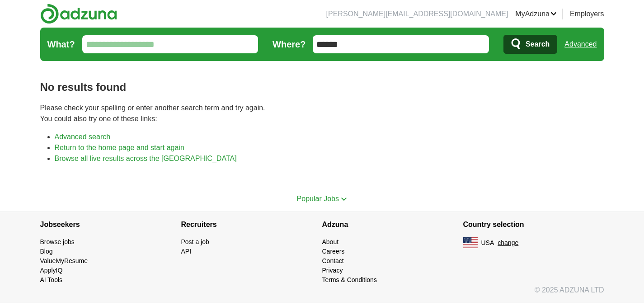  I want to click on a: API, so click(186, 251).